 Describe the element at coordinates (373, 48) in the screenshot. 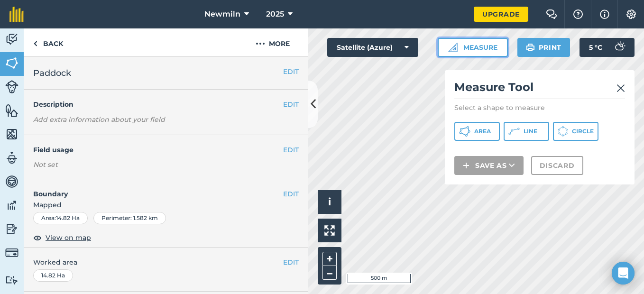

I see `button: Satellite (Azure)` at that location.